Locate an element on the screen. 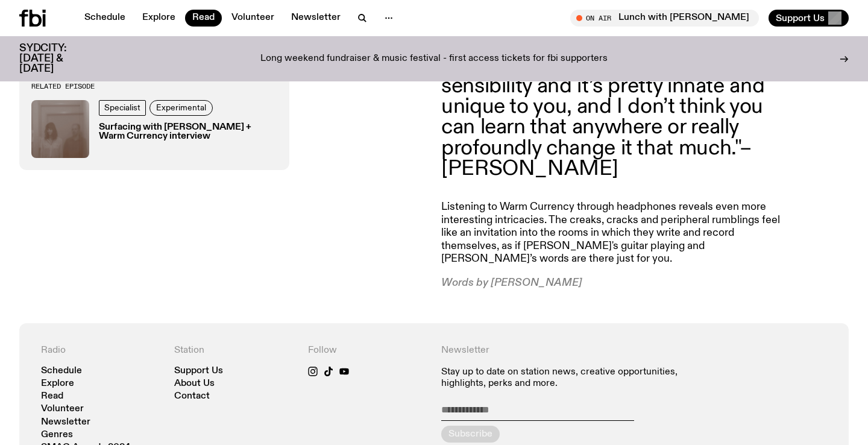 The image size is (868, 445). h4: Station is located at coordinates (233, 350).